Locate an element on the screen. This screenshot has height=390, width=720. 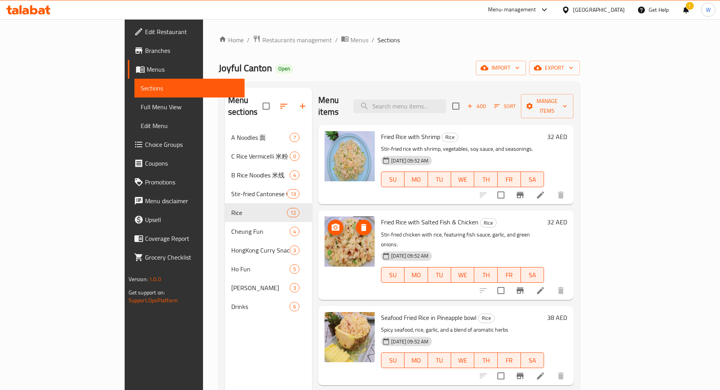
div: Stir-fried Cantonese Cuisine13 is located at coordinates (268, 194).